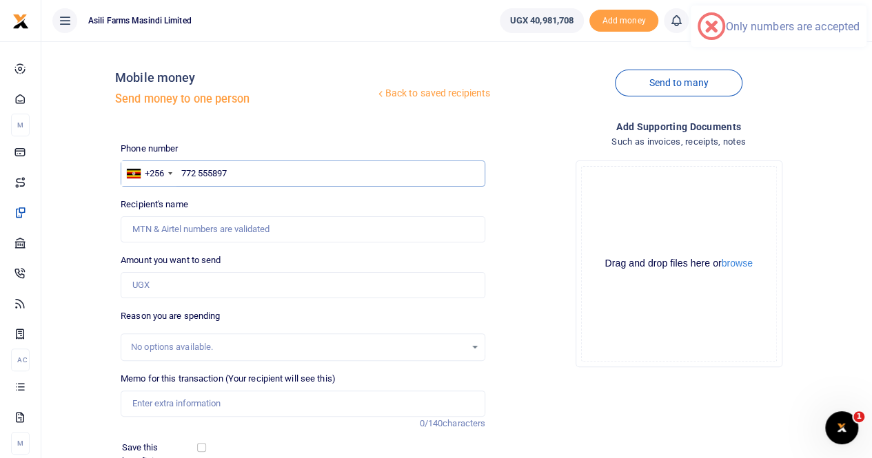 The width and height of the screenshot is (872, 458). Describe the element at coordinates (542, 21) in the screenshot. I see `span: UGX 40,981,708` at that location.